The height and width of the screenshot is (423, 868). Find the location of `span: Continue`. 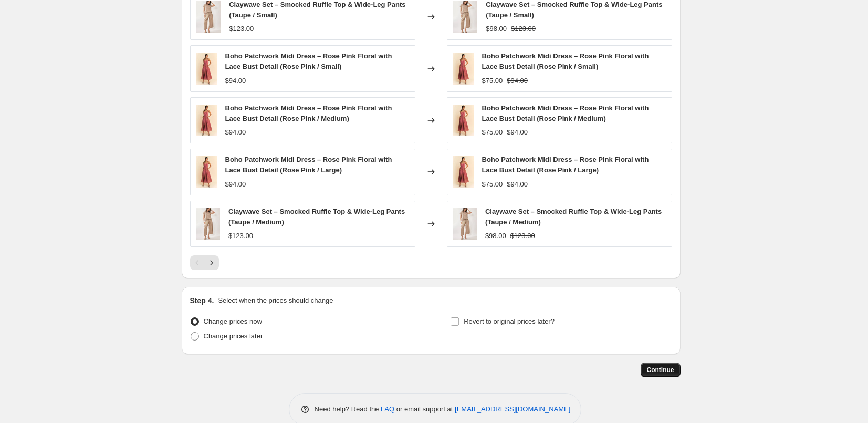

span: Continue is located at coordinates (660, 370).